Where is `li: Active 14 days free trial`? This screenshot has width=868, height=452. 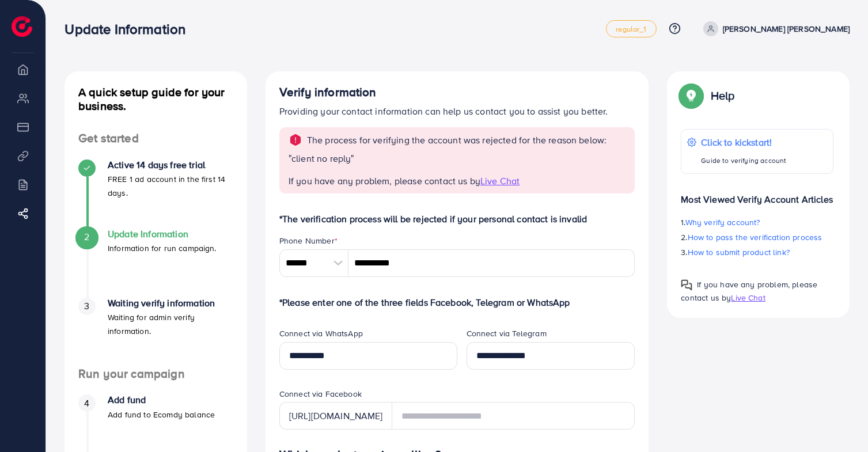
li: Active 14 days free trial is located at coordinates (156, 194).